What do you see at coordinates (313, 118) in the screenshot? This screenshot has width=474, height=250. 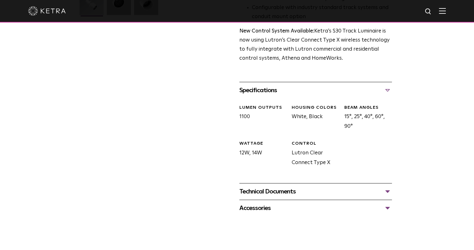 I see `div: White, Black` at bounding box center [313, 118].